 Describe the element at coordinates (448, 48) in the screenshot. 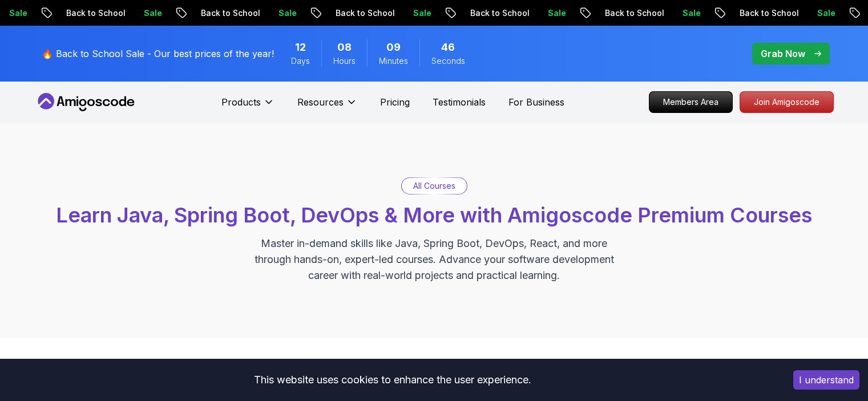

I see `span: 46 Seconds` at that location.